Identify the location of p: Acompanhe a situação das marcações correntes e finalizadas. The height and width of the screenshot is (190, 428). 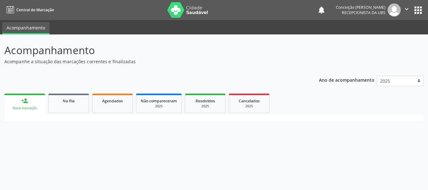
(151, 61).